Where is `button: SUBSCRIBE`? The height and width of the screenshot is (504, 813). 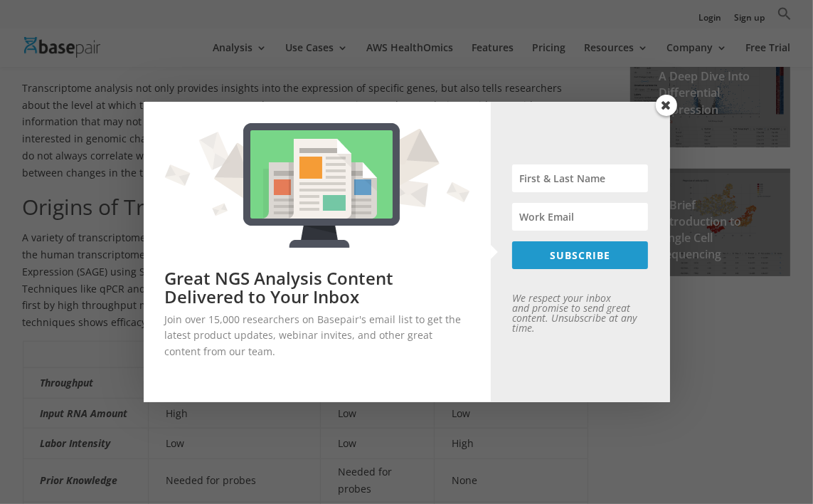
button: SUBSCRIBE is located at coordinates (580, 255).